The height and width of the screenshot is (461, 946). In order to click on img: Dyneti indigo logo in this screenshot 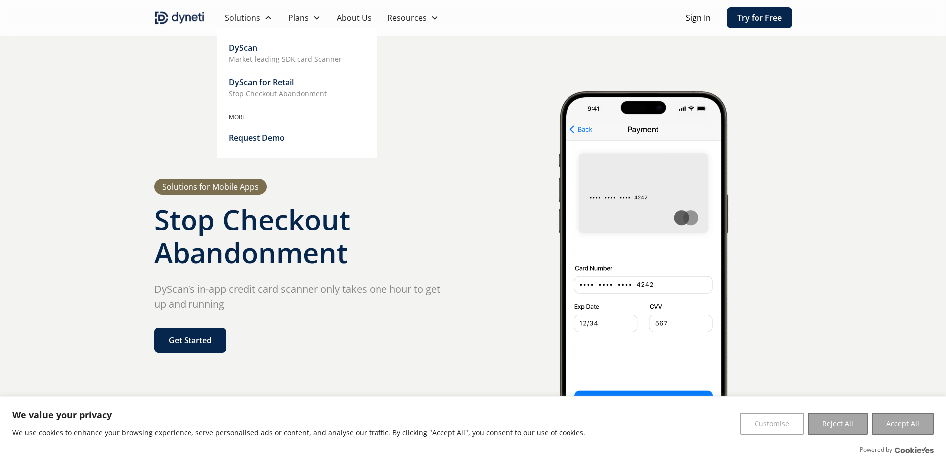, I will do `click(180, 18)`.